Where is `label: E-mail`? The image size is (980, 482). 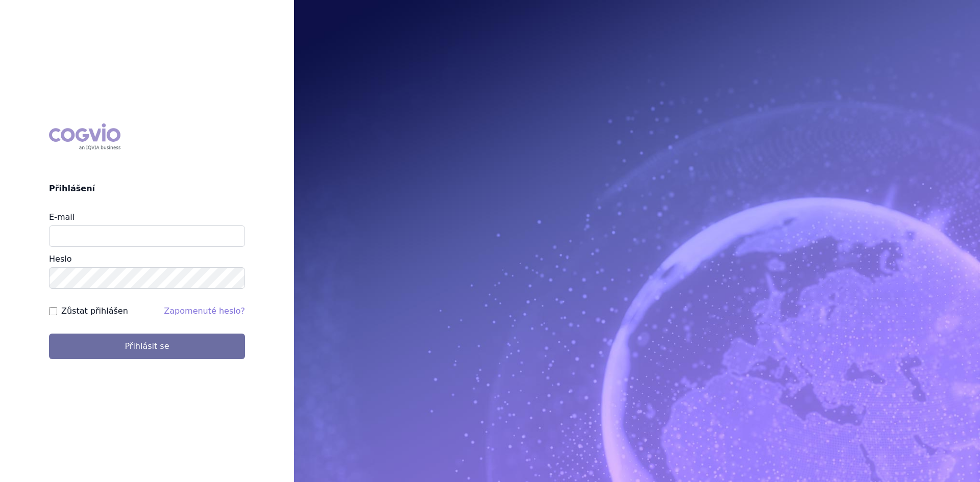 label: E-mail is located at coordinates (62, 216).